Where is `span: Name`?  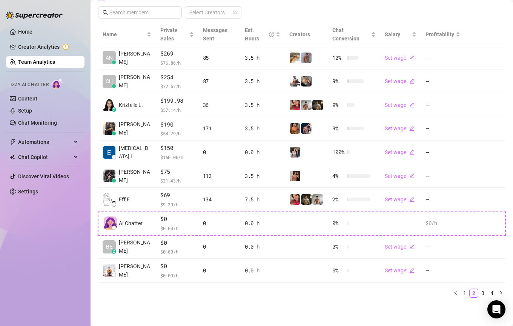 span: Name is located at coordinates (124, 34).